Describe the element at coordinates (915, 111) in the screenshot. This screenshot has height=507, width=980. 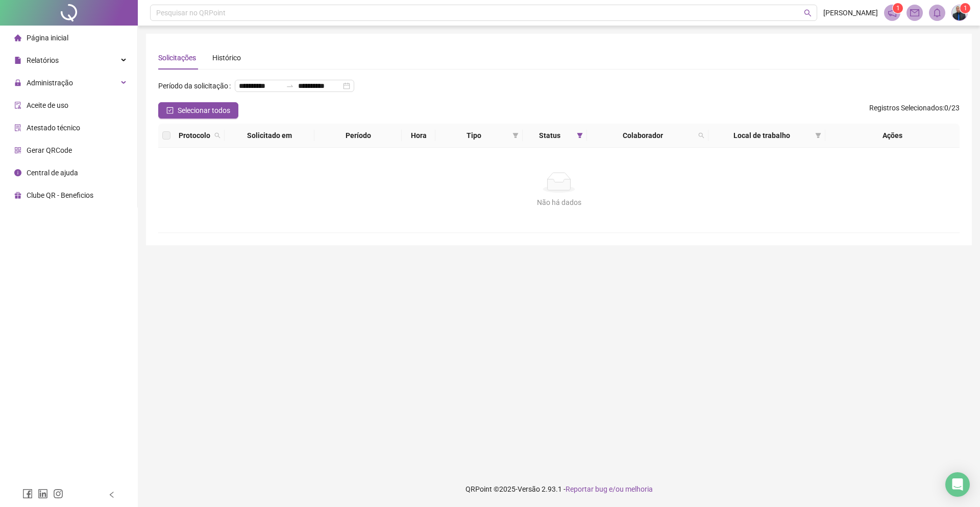
I see `span: : 0 / 23` at that location.